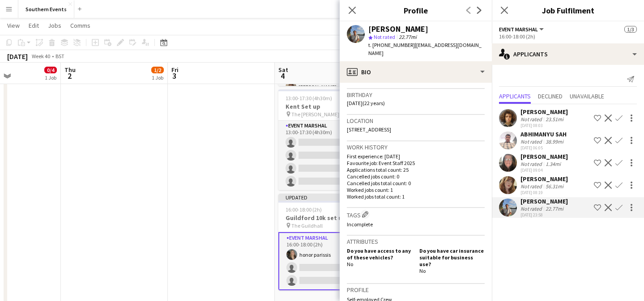  I want to click on span: 22.77mi, so click(408, 36).